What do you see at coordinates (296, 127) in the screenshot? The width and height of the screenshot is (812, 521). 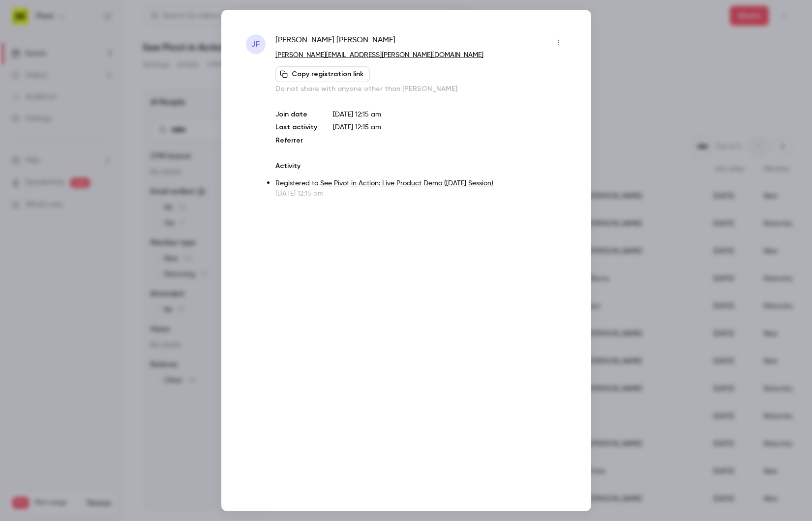 I see `p: Last activity` at bounding box center [296, 127].